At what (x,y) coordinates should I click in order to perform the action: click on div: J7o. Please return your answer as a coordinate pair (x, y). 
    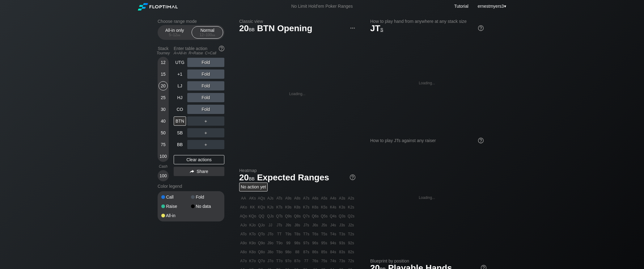
    Looking at the image, I should click on (270, 261).